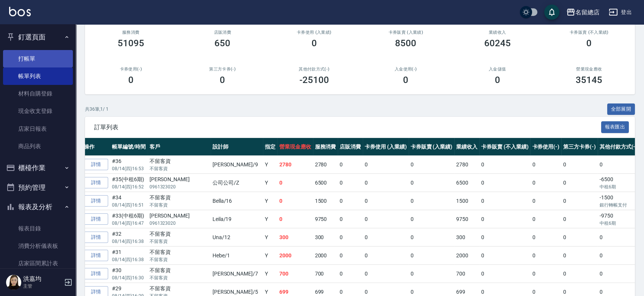 This screenshot has width=644, height=296. I want to click on p: 08/14 (四) 16:53, so click(129, 169).